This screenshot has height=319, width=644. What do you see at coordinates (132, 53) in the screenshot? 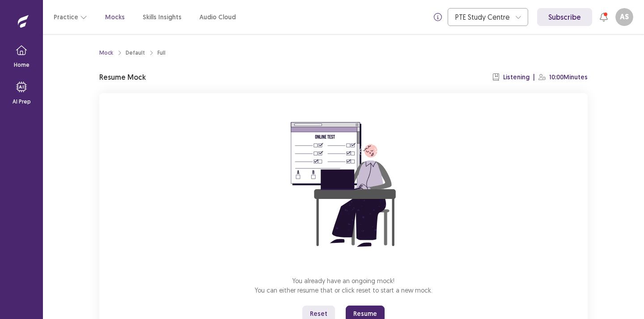
I see `nav: breadcrumb` at bounding box center [132, 53].